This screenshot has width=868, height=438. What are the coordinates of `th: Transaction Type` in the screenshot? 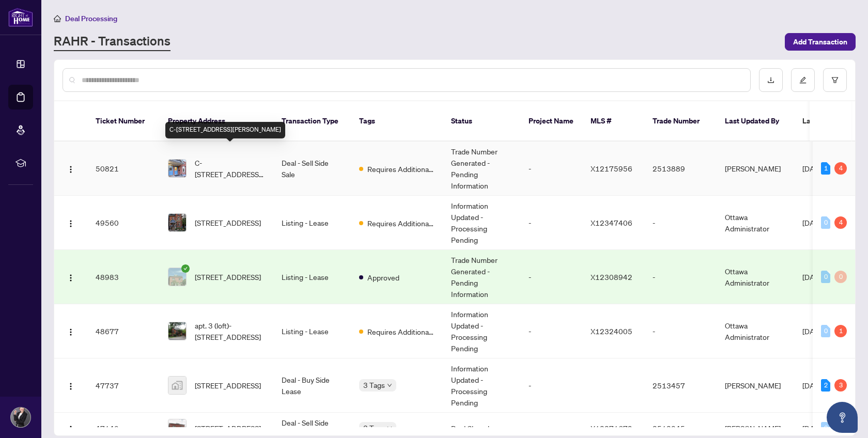 It's located at (312, 121).